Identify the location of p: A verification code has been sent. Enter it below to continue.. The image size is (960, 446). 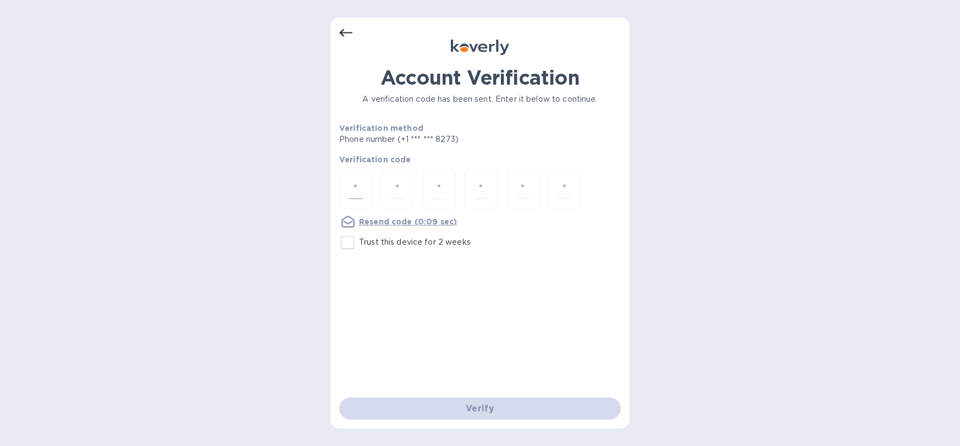
(480, 99).